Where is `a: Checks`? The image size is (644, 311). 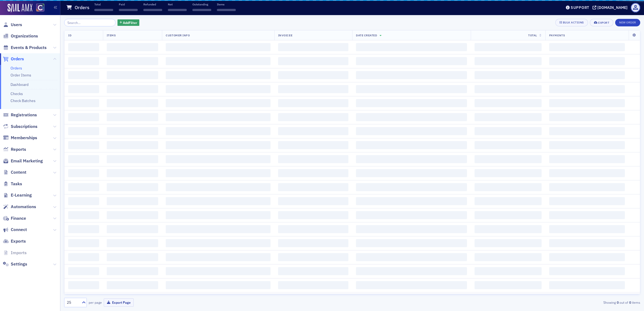
a: Checks is located at coordinates (17, 93).